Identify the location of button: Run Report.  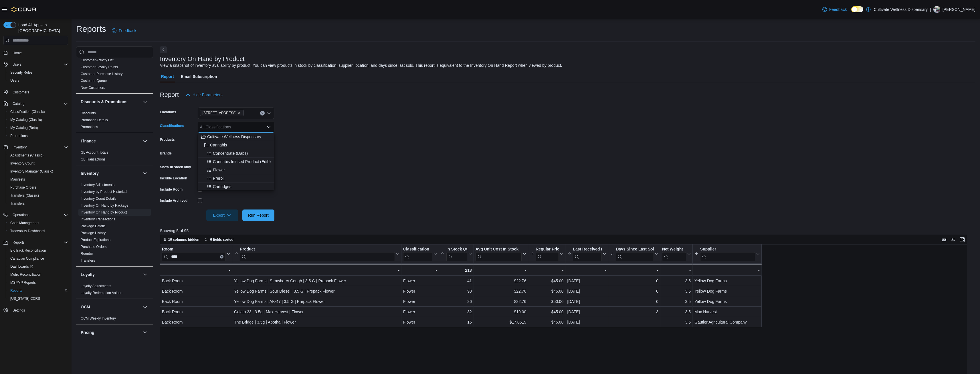
(258, 215).